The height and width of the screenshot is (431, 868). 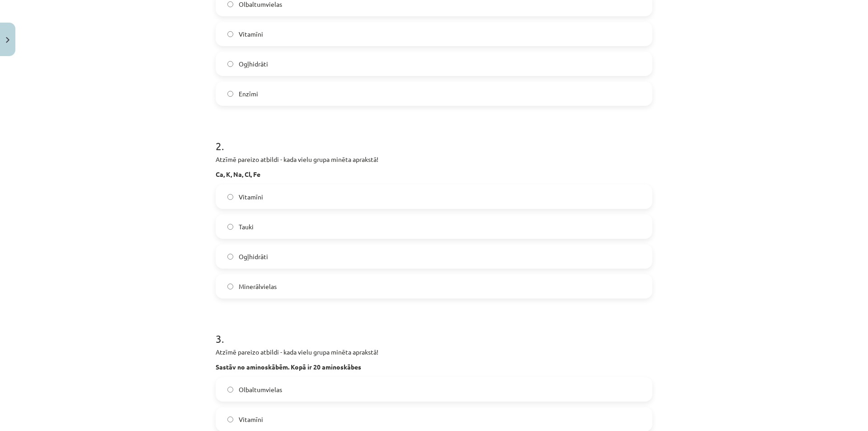 I want to click on span: Tauki, so click(x=246, y=227).